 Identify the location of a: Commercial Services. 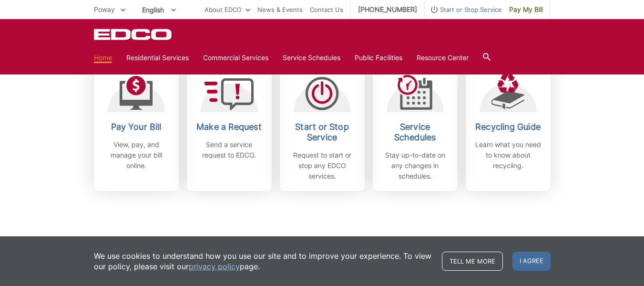
(236, 57).